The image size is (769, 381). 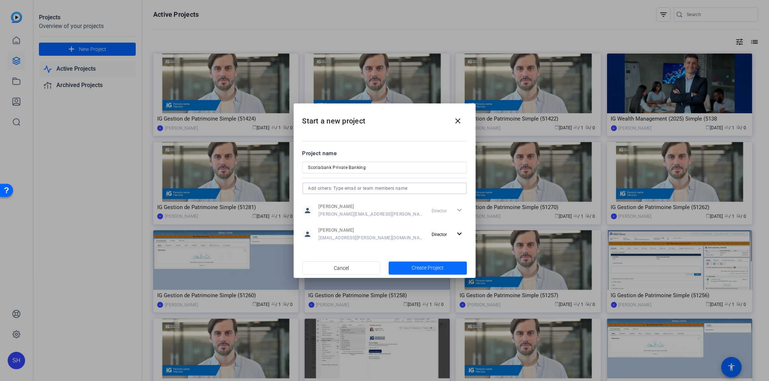 What do you see at coordinates (448, 234) in the screenshot?
I see `button: Director` at bounding box center [448, 234].